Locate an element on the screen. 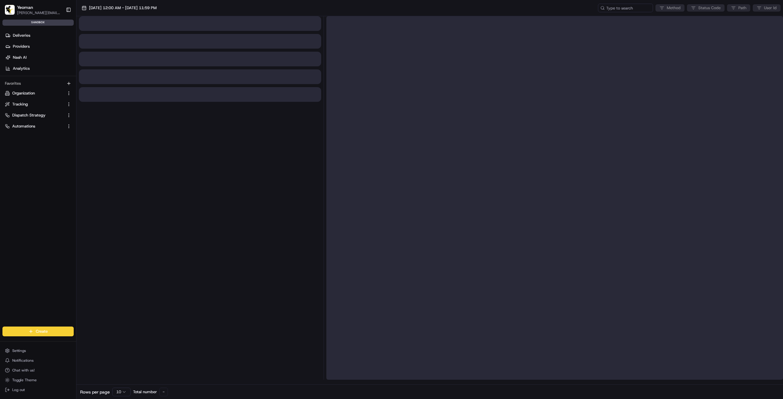 Image resolution: width=783 pixels, height=399 pixels. span: Total number is located at coordinates (145, 392).